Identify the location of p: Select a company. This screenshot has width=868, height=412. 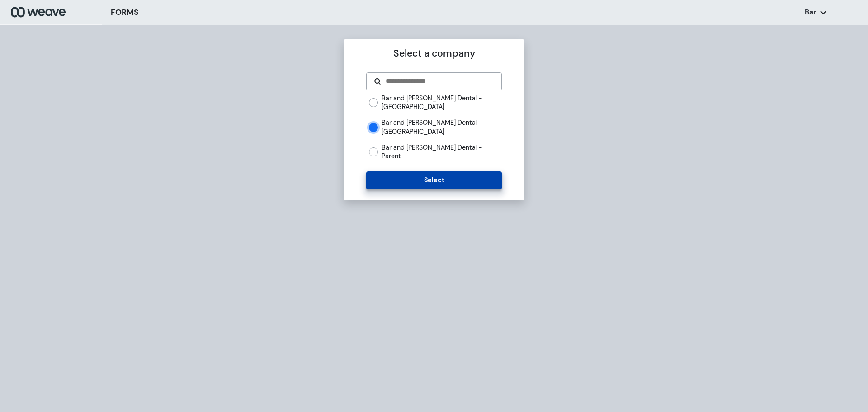
(434, 54).